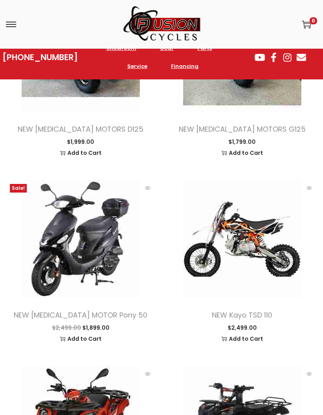 This screenshot has width=323, height=415. What do you see at coordinates (80, 142) in the screenshot?
I see `span: 1,999.00` at bounding box center [80, 142].